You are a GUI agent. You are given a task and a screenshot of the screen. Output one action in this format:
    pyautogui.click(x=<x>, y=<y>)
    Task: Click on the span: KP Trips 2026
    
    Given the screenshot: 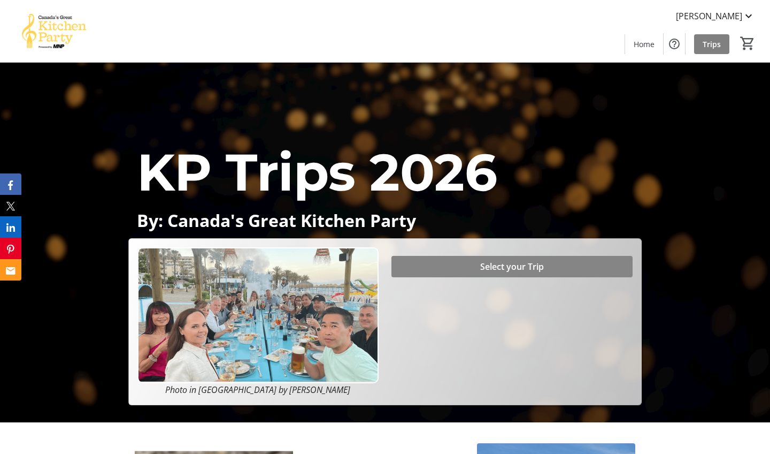 What is the action you would take?
    pyautogui.click(x=317, y=172)
    